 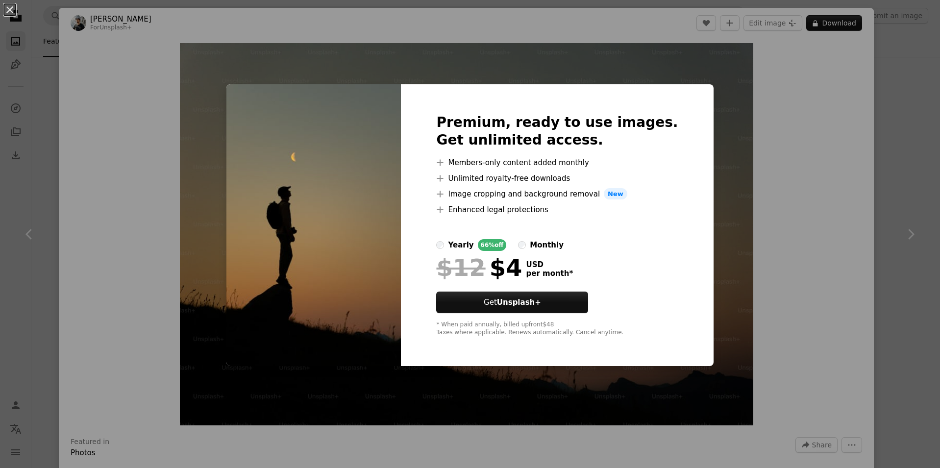 What do you see at coordinates (512, 302) in the screenshot?
I see `button: GetUnsplash+` at bounding box center [512, 302].